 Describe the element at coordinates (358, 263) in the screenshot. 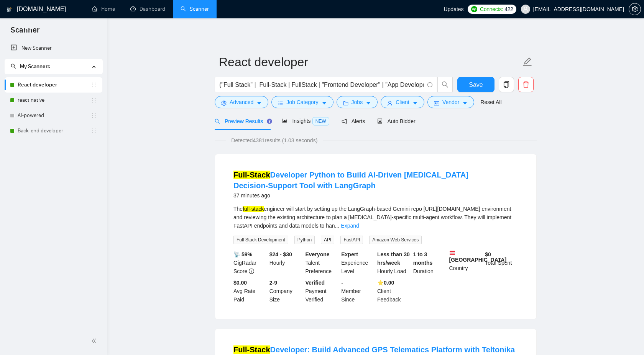

I see `div: Experience Level` at that location.